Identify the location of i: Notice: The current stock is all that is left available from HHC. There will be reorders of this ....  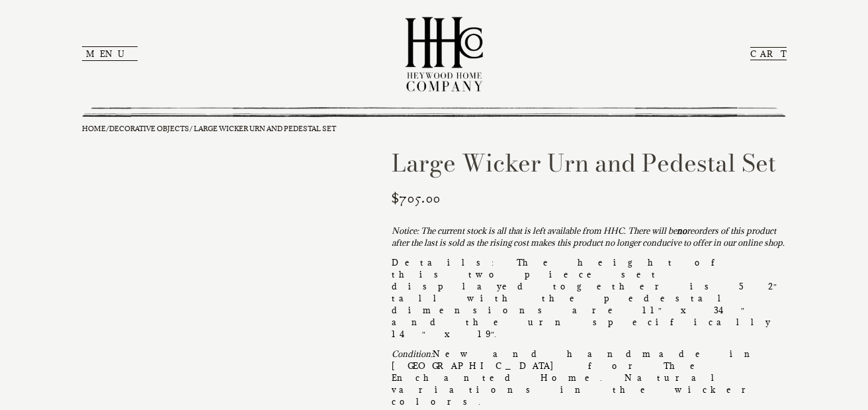
(588, 236).